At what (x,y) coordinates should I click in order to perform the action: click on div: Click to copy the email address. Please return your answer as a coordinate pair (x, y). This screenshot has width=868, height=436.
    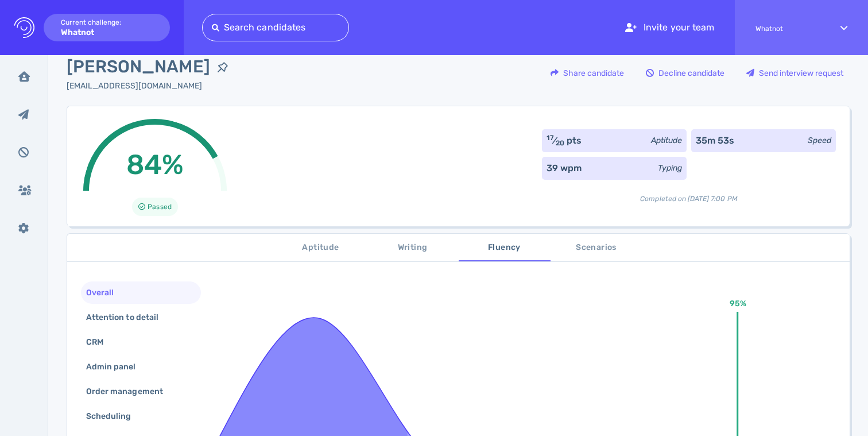
    Looking at the image, I should click on (151, 85).